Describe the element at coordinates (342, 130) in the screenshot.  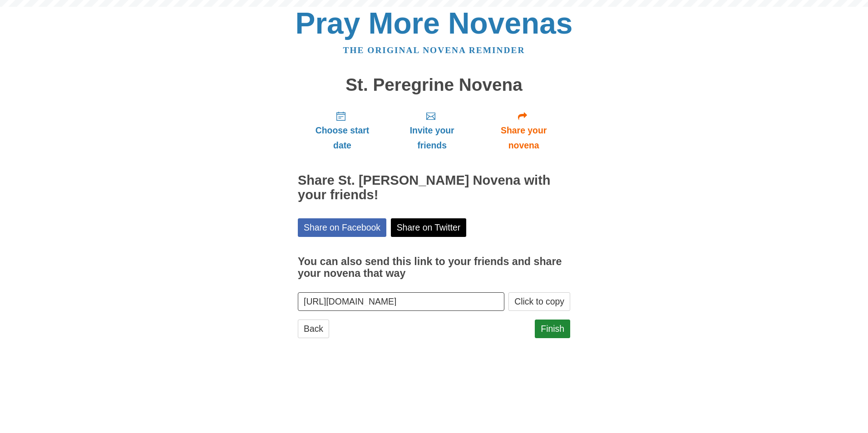
I see `a: Choose start date` at that location.